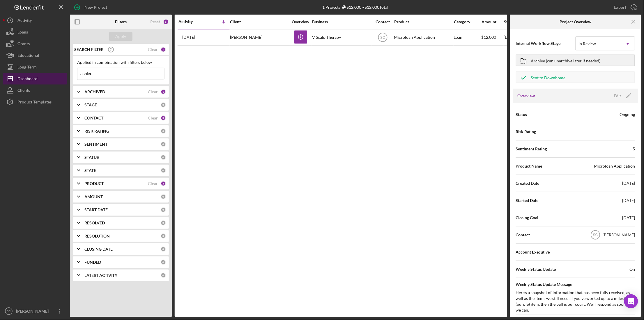 This screenshot has width=644, height=320. I want to click on b: CLOSING DATE, so click(98, 249).